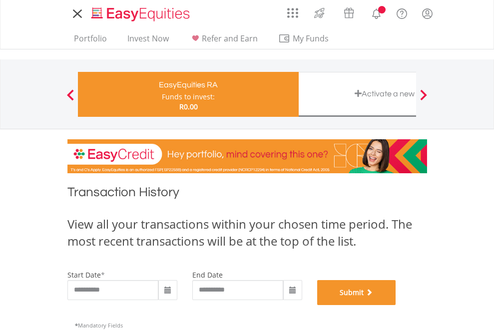  Describe the element at coordinates (247, 156) in the screenshot. I see `img: EasyCredit Promotion Banner` at that location.